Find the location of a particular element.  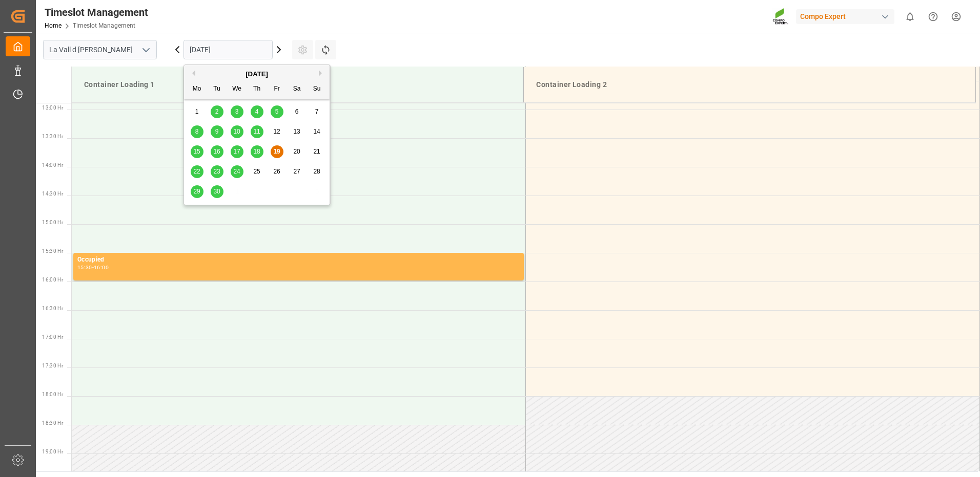

span: 15:00 Hr is located at coordinates (52, 222).